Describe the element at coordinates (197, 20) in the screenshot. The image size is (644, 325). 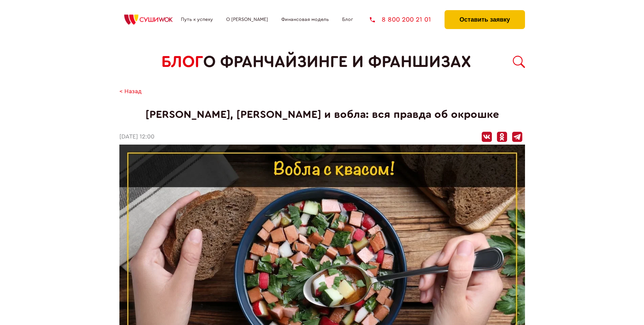
I see `a: Путь к успеху` at that location.